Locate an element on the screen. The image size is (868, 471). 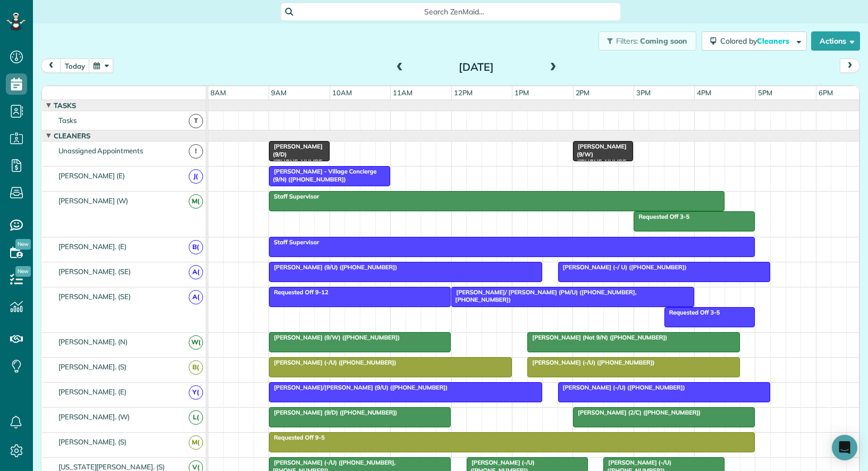
span: 9am is located at coordinates (279, 92).